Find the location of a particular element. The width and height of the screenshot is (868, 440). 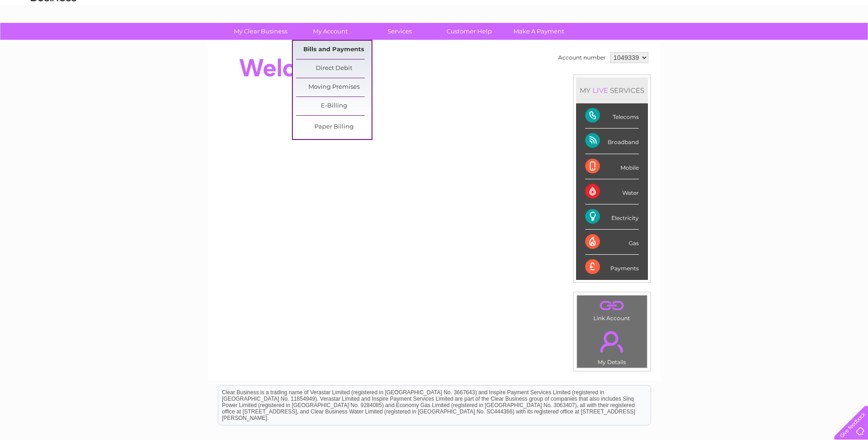

a: E-Billing is located at coordinates (333, 106).